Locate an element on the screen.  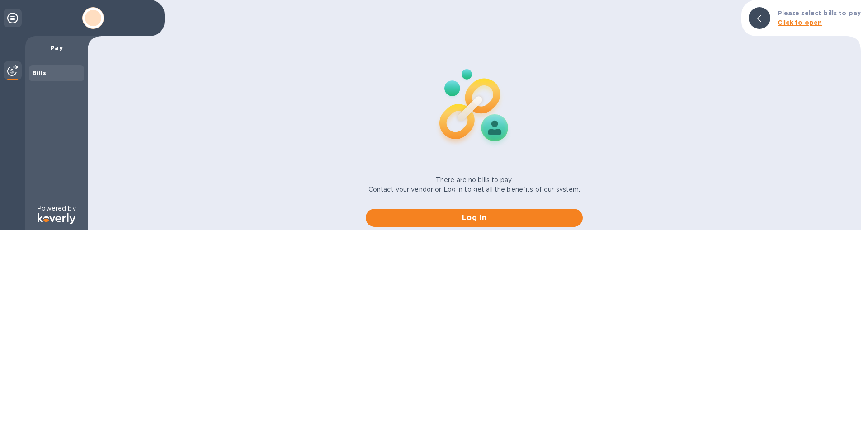
img: Logo is located at coordinates (56, 219).